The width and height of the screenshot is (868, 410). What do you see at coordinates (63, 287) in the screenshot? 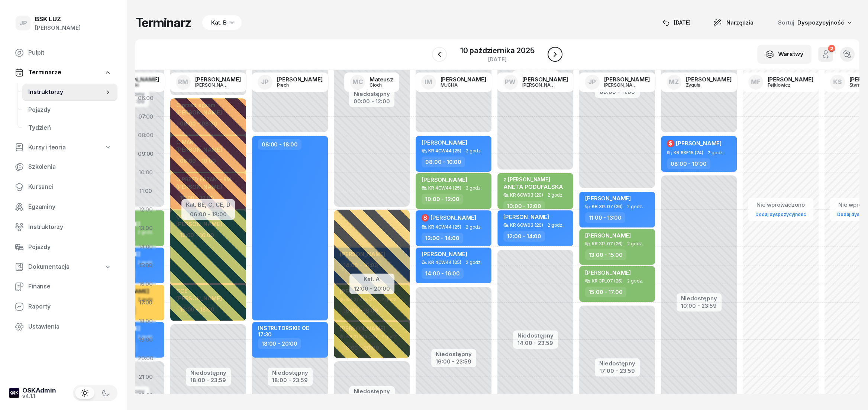
I see `a: Finanse` at bounding box center [63, 287].